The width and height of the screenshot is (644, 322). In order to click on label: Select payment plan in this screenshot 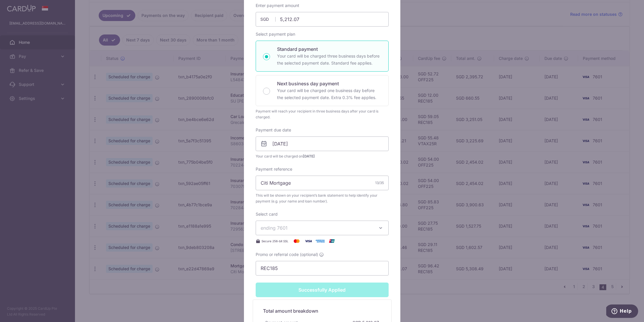, I will do `click(276, 34)`.